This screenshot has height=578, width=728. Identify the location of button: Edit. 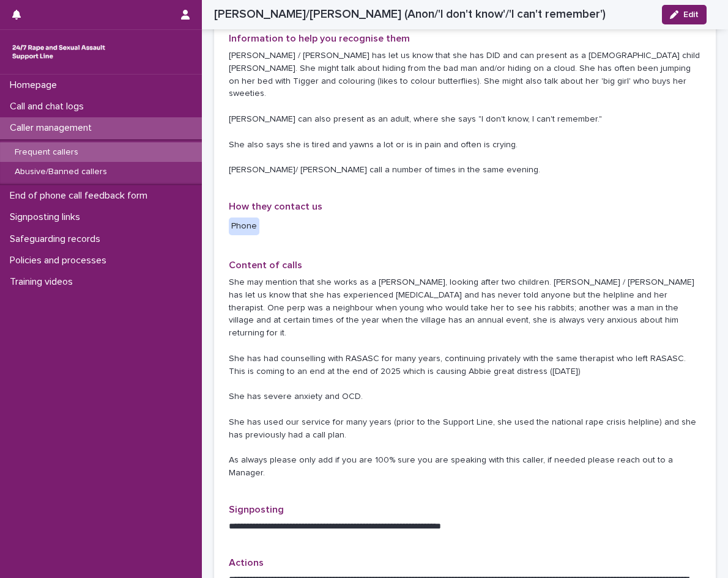
(684, 15).